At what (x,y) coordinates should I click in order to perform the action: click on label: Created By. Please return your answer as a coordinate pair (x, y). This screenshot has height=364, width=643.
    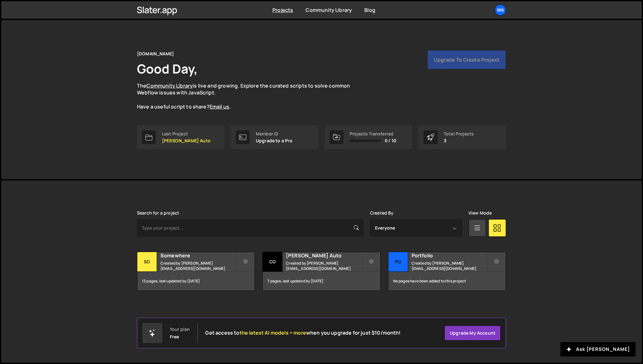
    Looking at the image, I should click on (382, 213).